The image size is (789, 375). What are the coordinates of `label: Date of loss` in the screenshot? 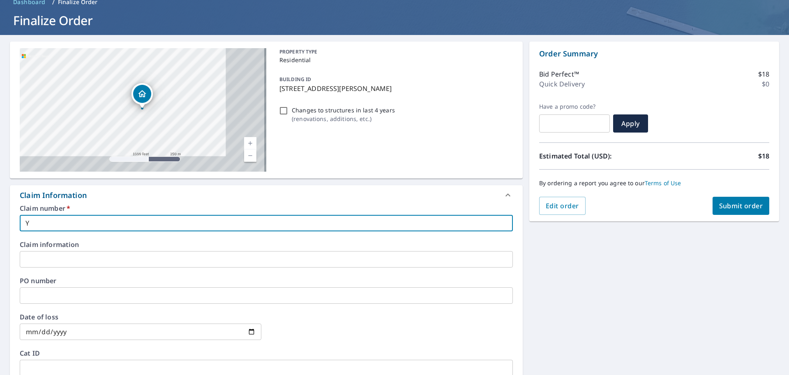 It's located at (141, 317).